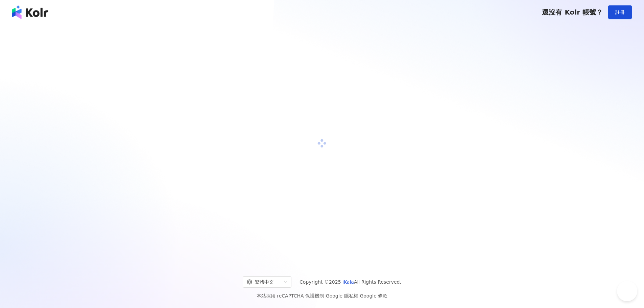 The height and width of the screenshot is (308, 644). What do you see at coordinates (342, 295) in the screenshot?
I see `a: Google 隱私權` at bounding box center [342, 295].